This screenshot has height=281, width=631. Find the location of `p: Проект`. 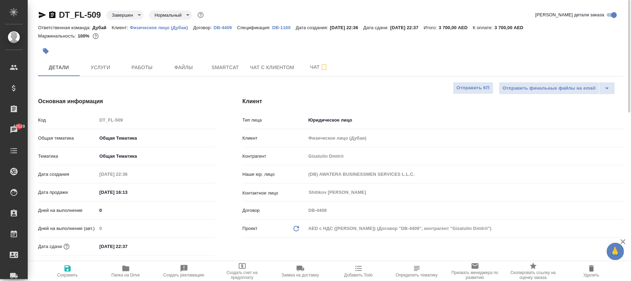

p: Проект is located at coordinates (250, 228).